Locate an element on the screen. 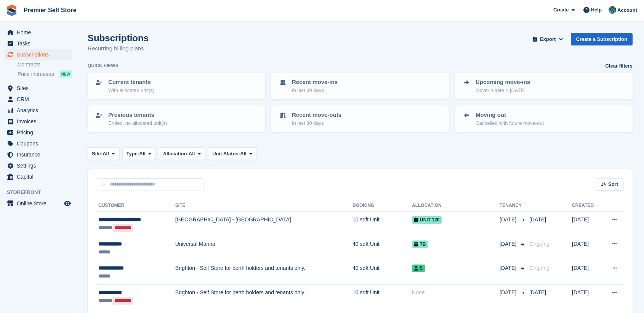 This screenshot has width=644, height=313. button: Type: All is located at coordinates (139, 153).